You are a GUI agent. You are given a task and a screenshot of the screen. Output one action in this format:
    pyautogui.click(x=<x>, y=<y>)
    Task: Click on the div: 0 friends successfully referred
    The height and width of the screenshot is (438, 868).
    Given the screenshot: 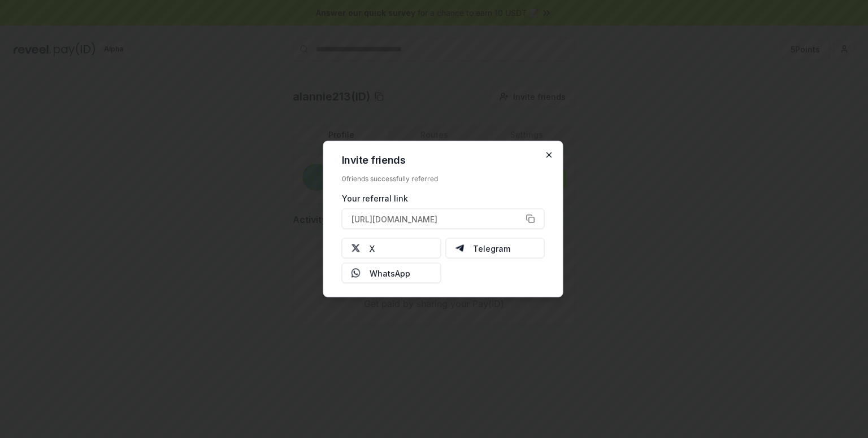 What is the action you would take?
    pyautogui.click(x=443, y=179)
    